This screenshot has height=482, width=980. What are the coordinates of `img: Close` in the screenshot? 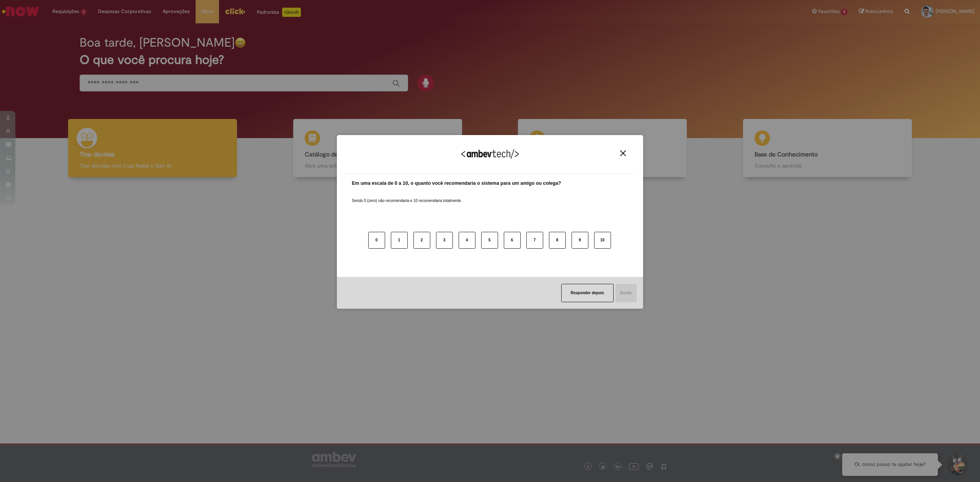 It's located at (623, 153).